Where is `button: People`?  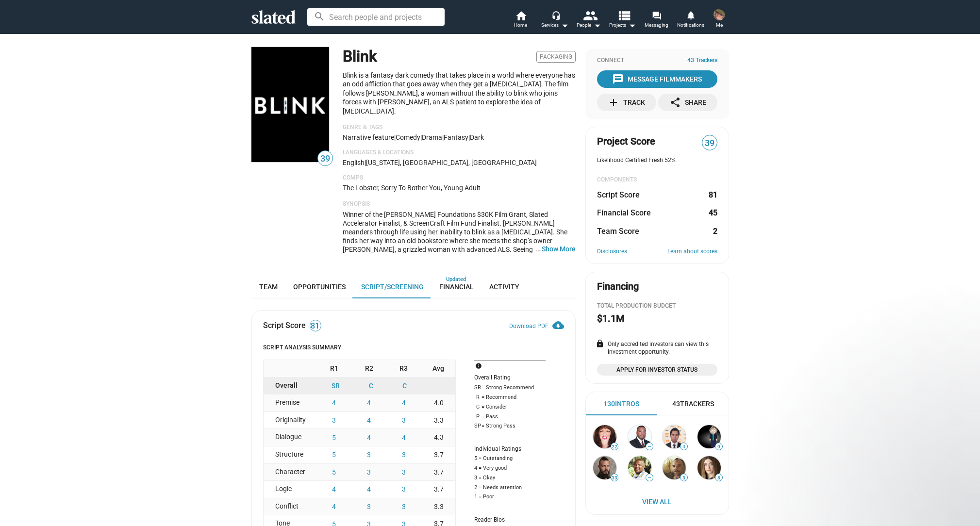 button: People is located at coordinates (589, 21).